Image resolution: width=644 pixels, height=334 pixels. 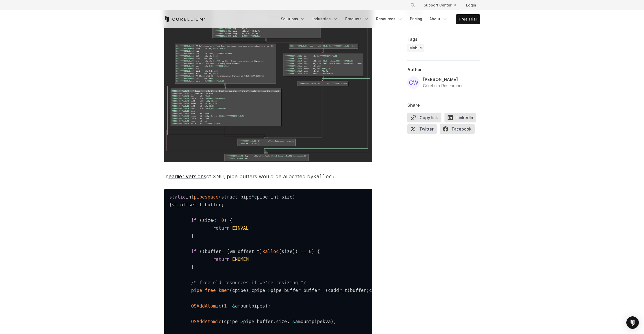 What do you see at coordinates (211, 291) in the screenshot?
I see `span: pipe_free_kmem` at bounding box center [211, 291].